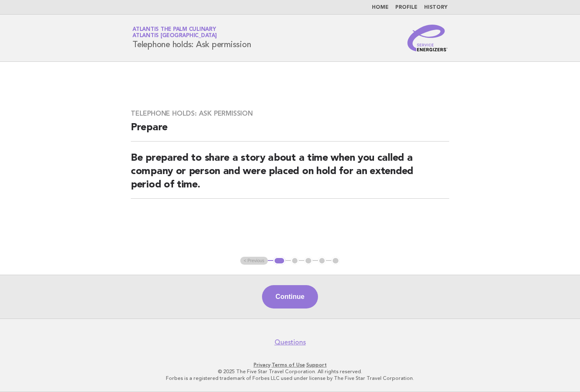 The image size is (580, 392). What do you see at coordinates (406, 8) in the screenshot?
I see `a: Profile` at bounding box center [406, 8].